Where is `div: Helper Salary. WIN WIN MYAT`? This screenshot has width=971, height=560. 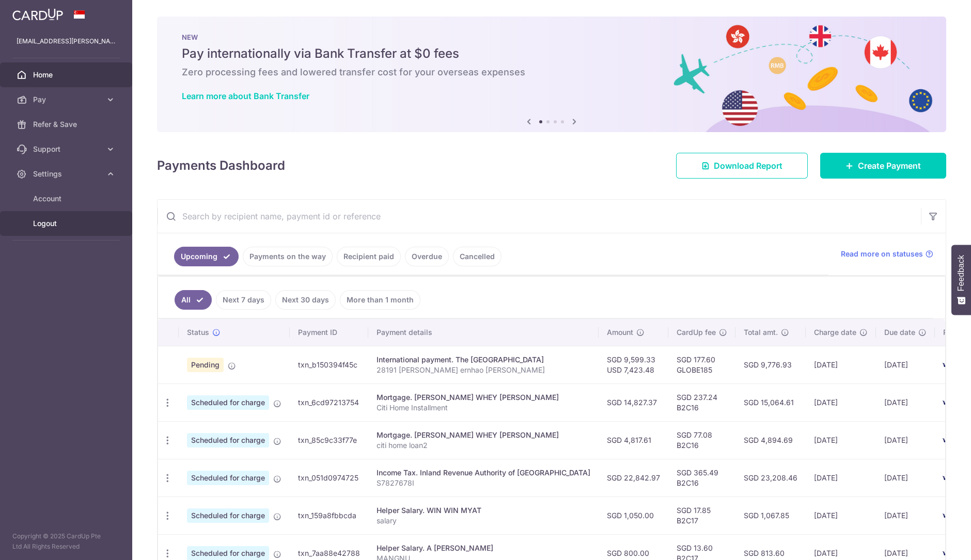
div: Helper Salary. WIN WIN MYAT is located at coordinates (484, 511).